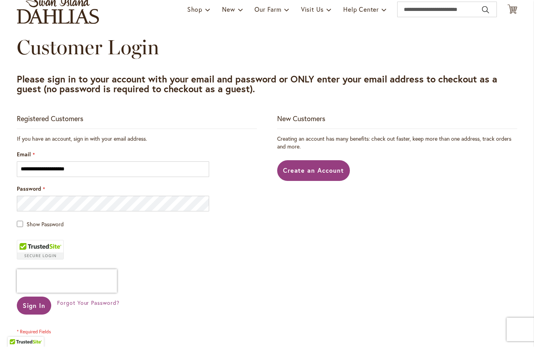 The image size is (534, 347). Describe the element at coordinates (34, 306) in the screenshot. I see `button: Sign In` at that location.